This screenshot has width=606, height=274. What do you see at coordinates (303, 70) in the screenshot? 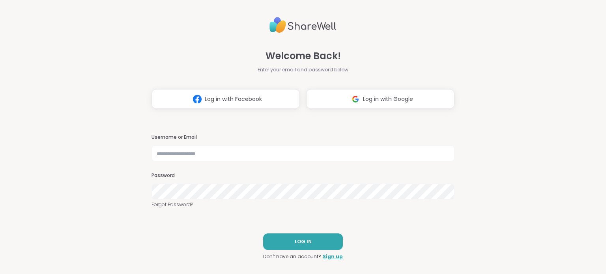
I see `span: Enter your email and password below` at bounding box center [303, 70].